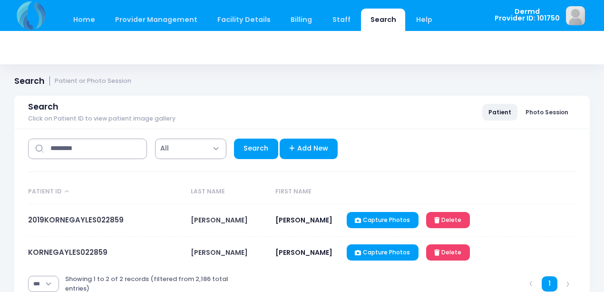 This screenshot has height=292, width=604. Describe the element at coordinates (527, 15) in the screenshot. I see `span: Dermd Provider ID: 101750` at that location.